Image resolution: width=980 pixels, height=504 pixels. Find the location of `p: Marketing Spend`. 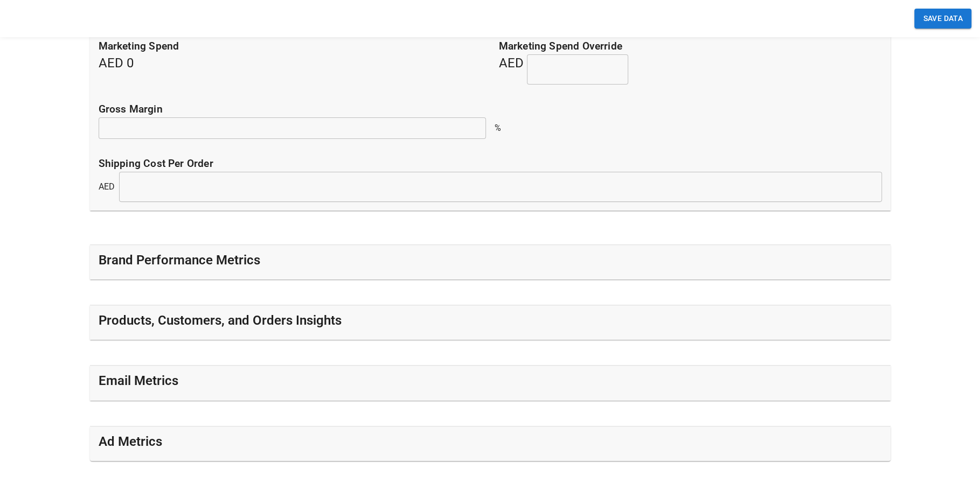

p: Marketing Spend is located at coordinates (290, 46).